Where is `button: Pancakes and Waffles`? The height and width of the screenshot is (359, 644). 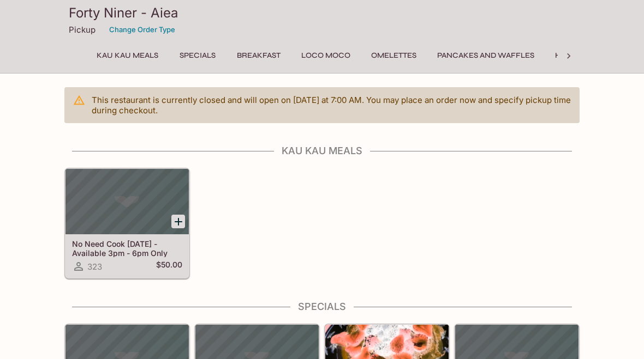
button: Pancakes and Waffles is located at coordinates (485, 55).